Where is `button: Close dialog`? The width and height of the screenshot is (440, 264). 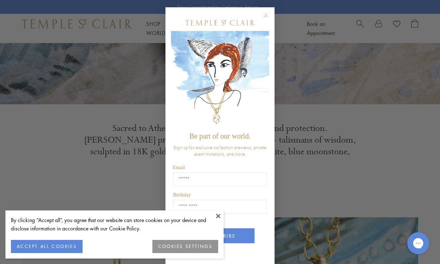 button: Close dialog is located at coordinates (270, 19).